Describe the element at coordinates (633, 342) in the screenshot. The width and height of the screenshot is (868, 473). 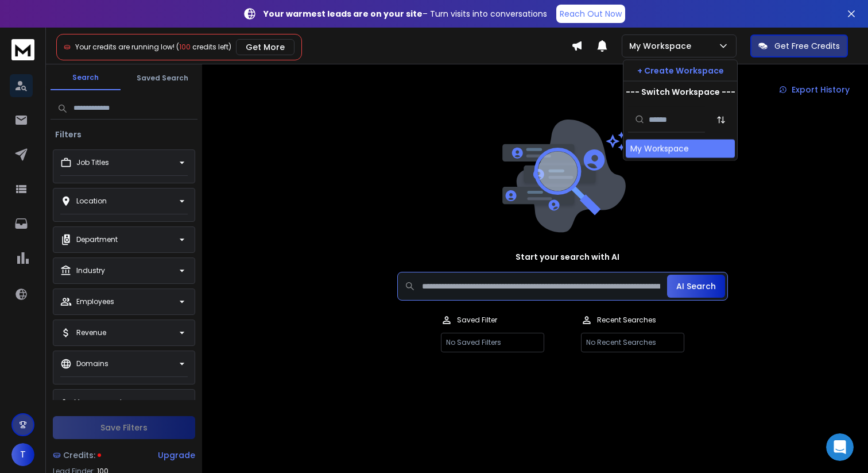
I see `p: No Recent Searches` at that location.